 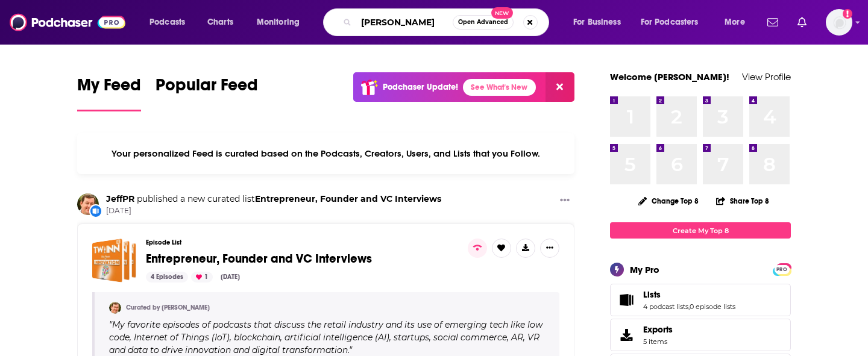 What do you see at coordinates (839, 22) in the screenshot?
I see `img: User Profile` at bounding box center [839, 22].